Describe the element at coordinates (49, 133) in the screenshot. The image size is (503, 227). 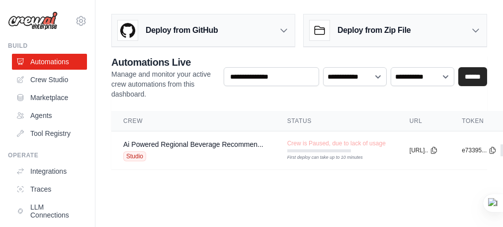
I see `a: Tool Registry` at that location.